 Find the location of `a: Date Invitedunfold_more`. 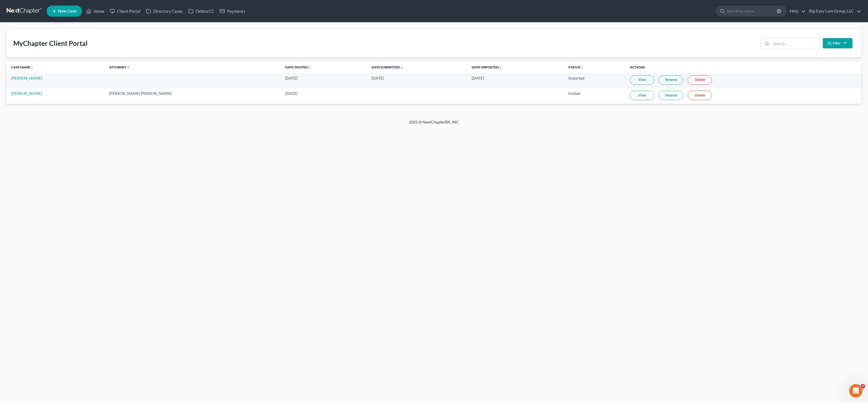

a: Date Invitedunfold_more is located at coordinates (299, 67).